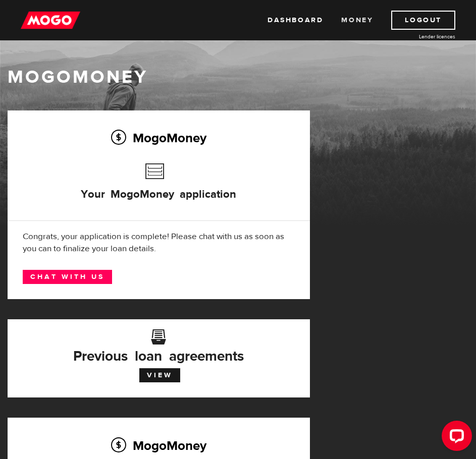  What do you see at coordinates (51, 20) in the screenshot?
I see `img: mogo_logo-11ee424be714fa7cbb0f0f49df9e16ec.png` at bounding box center [51, 20].